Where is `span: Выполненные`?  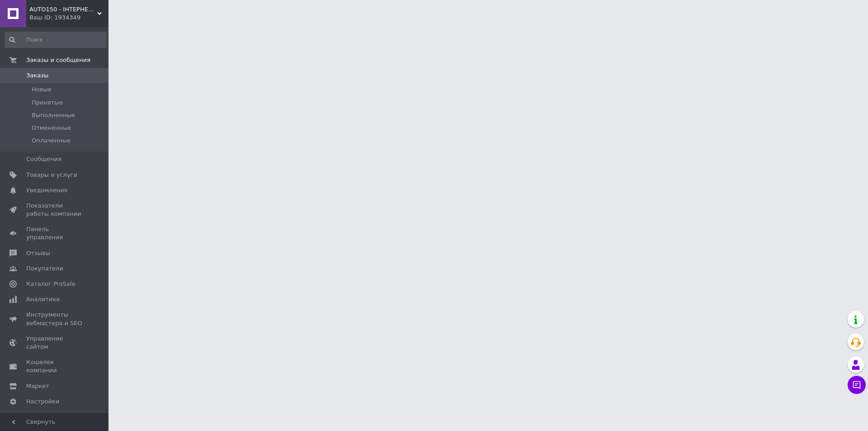 span: Выполненные is located at coordinates (54, 115).